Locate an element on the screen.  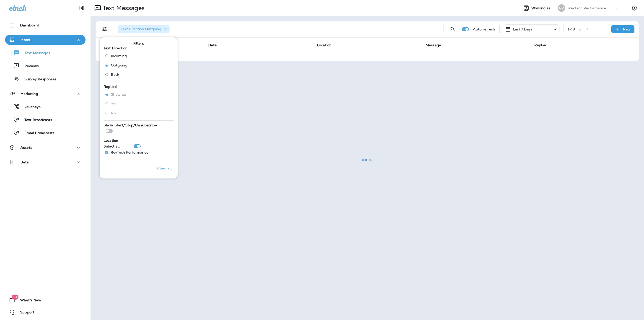
button: Text Broadcasts is located at coordinates (45, 120).